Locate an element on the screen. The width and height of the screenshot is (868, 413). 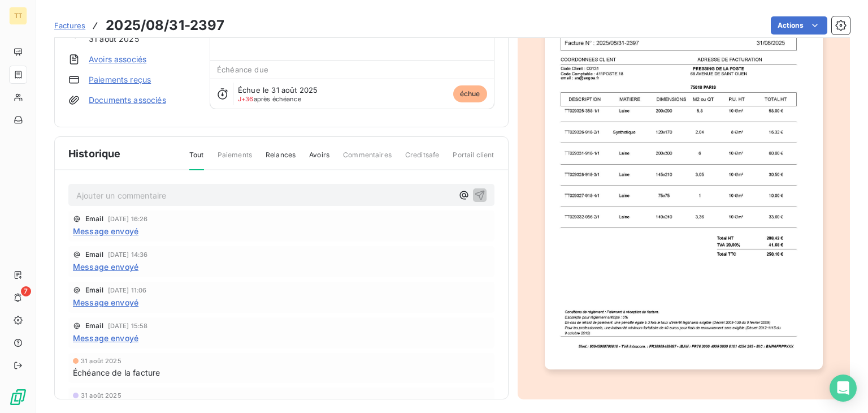
span: Portail client is located at coordinates (473, 160).